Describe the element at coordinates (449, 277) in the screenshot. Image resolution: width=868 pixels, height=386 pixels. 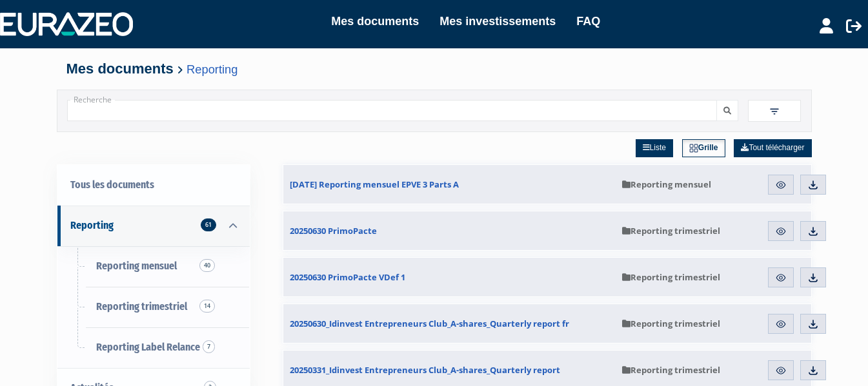
I see `a: 20250630 PrimoPacte VDef 1` at that location.